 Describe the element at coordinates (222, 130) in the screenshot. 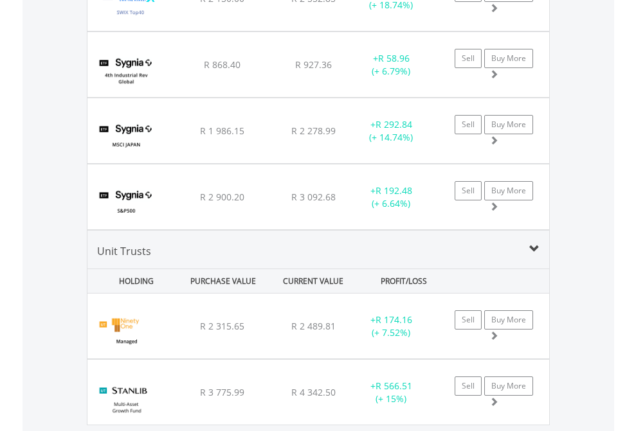

I see `span: R 1 986.15` at that location.